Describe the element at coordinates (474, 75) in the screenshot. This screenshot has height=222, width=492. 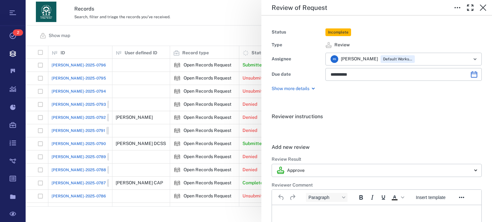
I see `button: Choose date, selected date is Oct 15, 2025` at that location.